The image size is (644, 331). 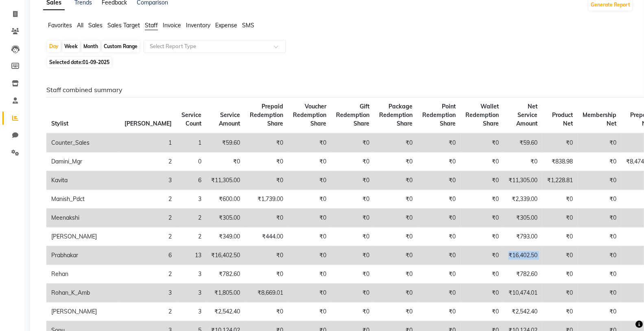 What do you see at coordinates (83, 162) in the screenshot?
I see `td: Damini_Mgr` at bounding box center [83, 162].